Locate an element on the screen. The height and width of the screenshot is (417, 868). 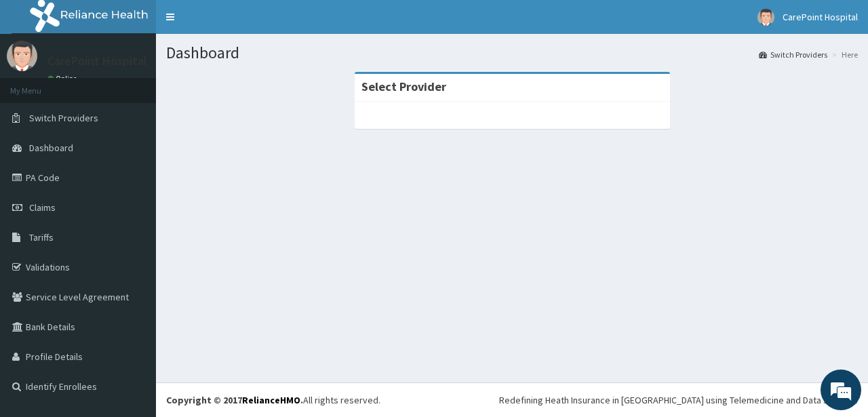
span: Claims is located at coordinates (42, 207).